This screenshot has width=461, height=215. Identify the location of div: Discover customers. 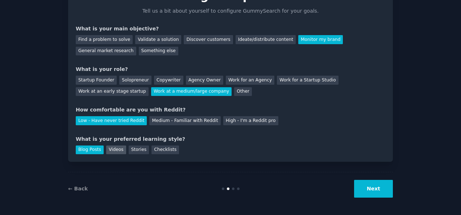
(208, 40).